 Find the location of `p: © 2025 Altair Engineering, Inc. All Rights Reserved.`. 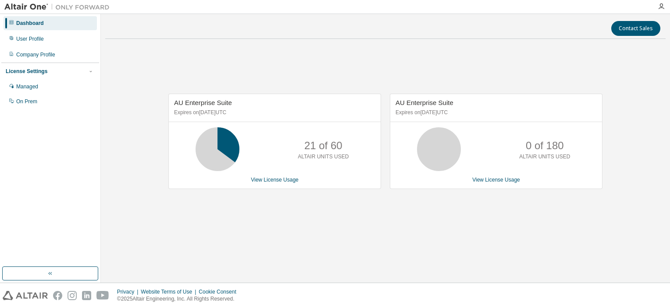

p: © 2025 Altair Engineering, Inc. All Rights Reserved. is located at coordinates (179, 299).